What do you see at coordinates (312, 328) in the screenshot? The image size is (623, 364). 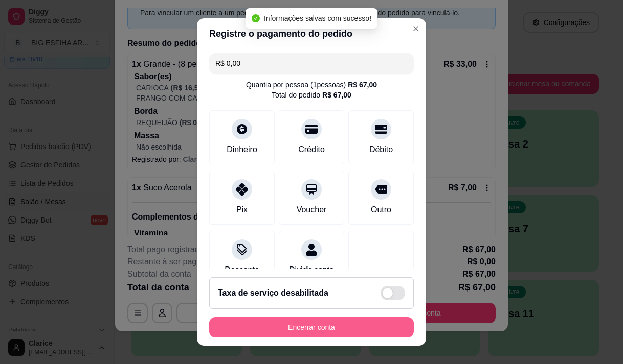 I see `button: Encerrar conta` at bounding box center [312, 328].